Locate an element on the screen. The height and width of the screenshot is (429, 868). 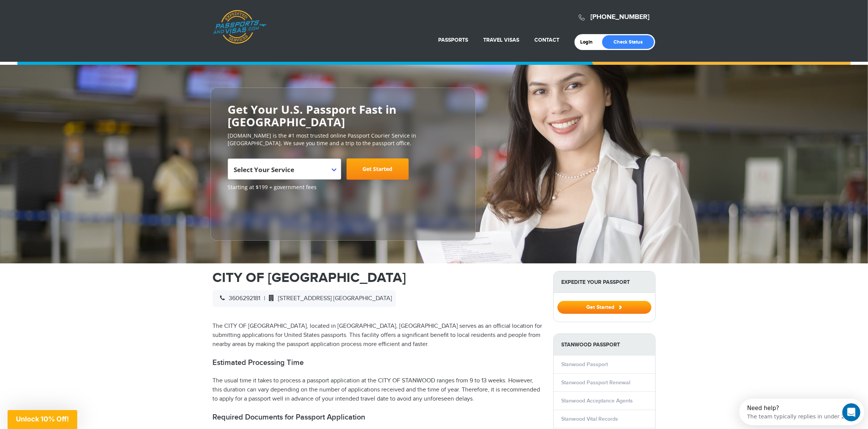
p: The usual time it takes to process a passport application at the CITY OF STANWOOD ranges from 9 t... is located at coordinates (377, 390).